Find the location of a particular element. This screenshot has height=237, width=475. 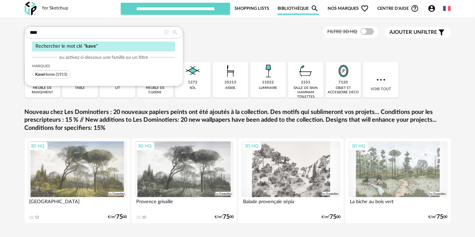

div: Balade provençale sépia is located at coordinates (291, 204).